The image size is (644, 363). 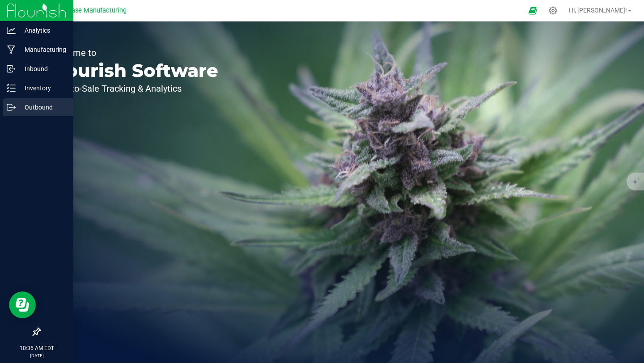 What do you see at coordinates (11, 107) in the screenshot?
I see `inline-svg: Outbound` at bounding box center [11, 107].